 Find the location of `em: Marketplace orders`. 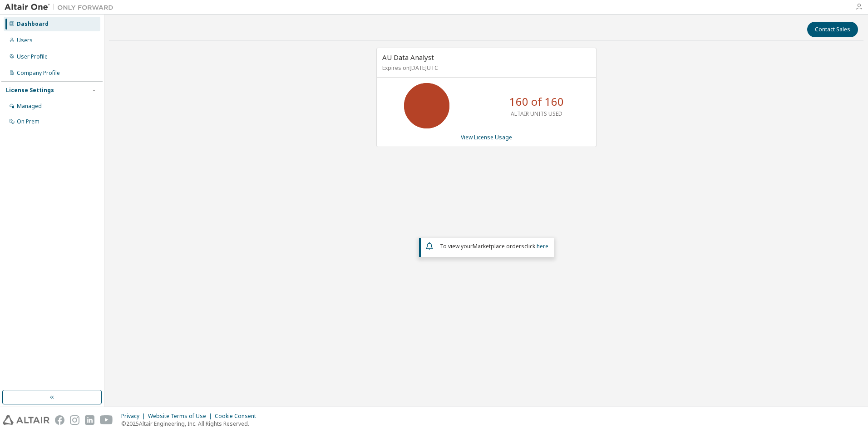

em: Marketplace orders is located at coordinates (499, 246).